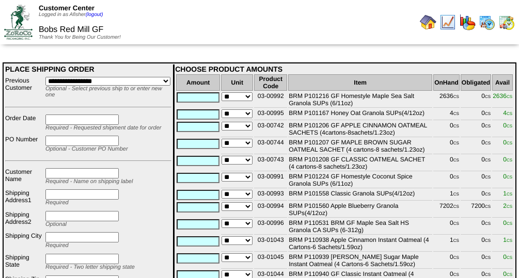 The height and width of the screenshot is (278, 519). What do you see at coordinates (24, 89) in the screenshot?
I see `td: Previous Customer` at bounding box center [24, 89].